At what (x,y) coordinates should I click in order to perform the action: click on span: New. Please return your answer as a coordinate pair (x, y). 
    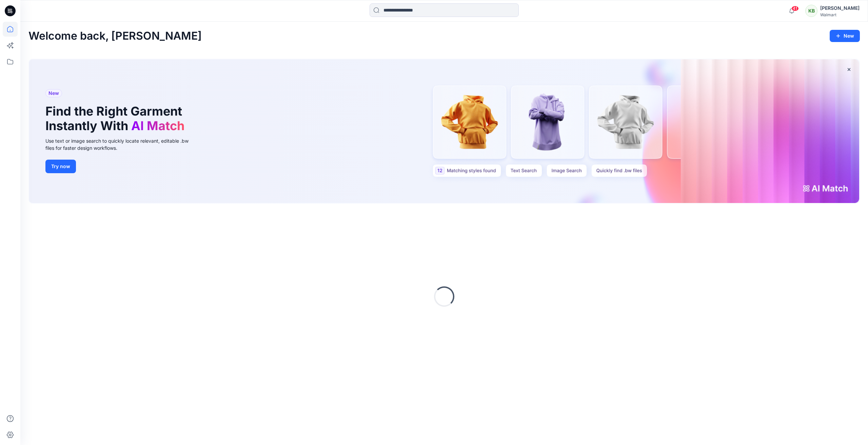
    Looking at the image, I should click on (54, 93).